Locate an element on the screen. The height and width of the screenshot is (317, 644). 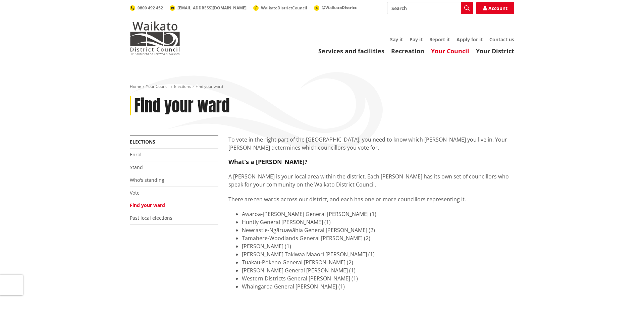
p: There are ten wards across our district, and each has one or more councillors representing it. is located at coordinates (371, 200).